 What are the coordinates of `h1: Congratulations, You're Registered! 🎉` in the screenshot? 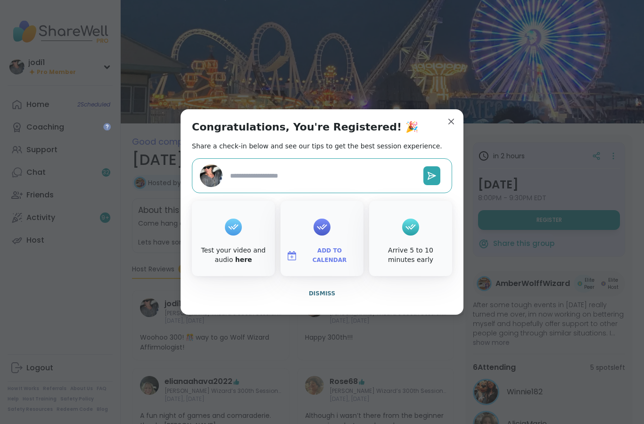 It's located at (305, 127).